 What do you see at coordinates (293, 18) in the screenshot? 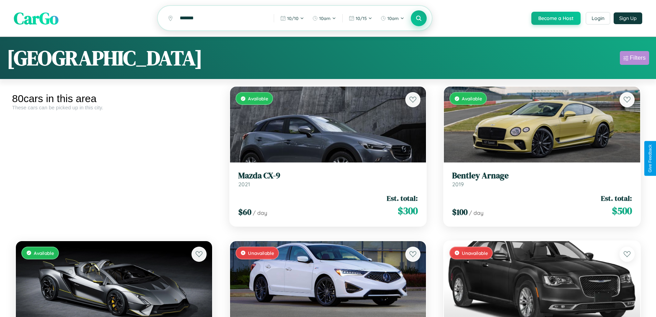
I see `span: 10 / 10` at bounding box center [293, 18].